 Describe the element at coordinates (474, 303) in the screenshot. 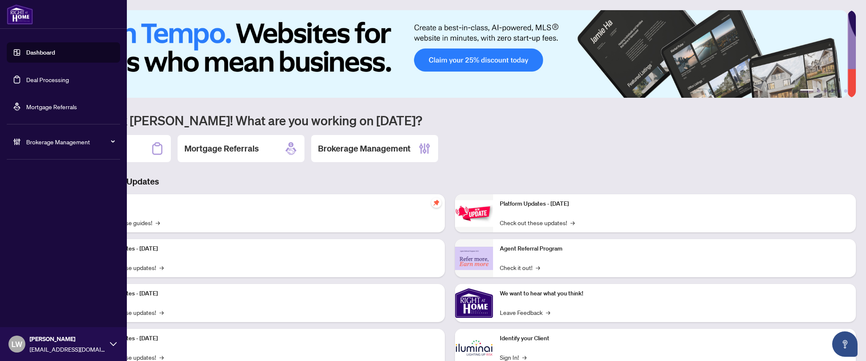

I see `img: We want to hear what you think!` at that location.